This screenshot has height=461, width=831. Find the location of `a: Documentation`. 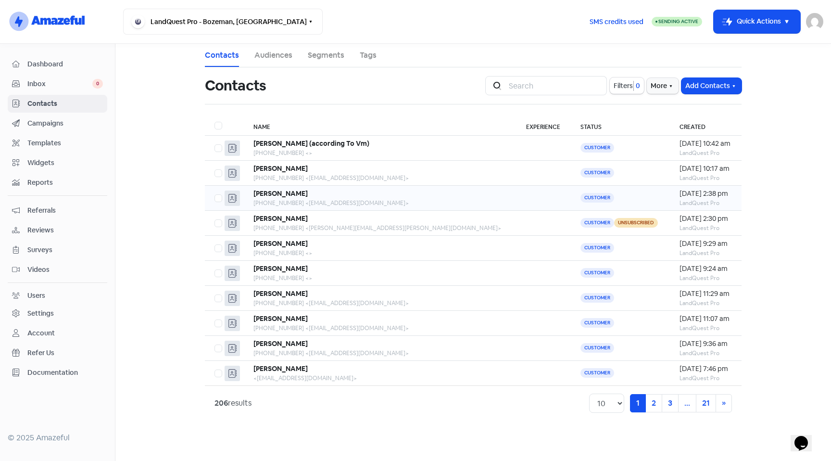

a: Documentation is located at coordinates (57, 372).